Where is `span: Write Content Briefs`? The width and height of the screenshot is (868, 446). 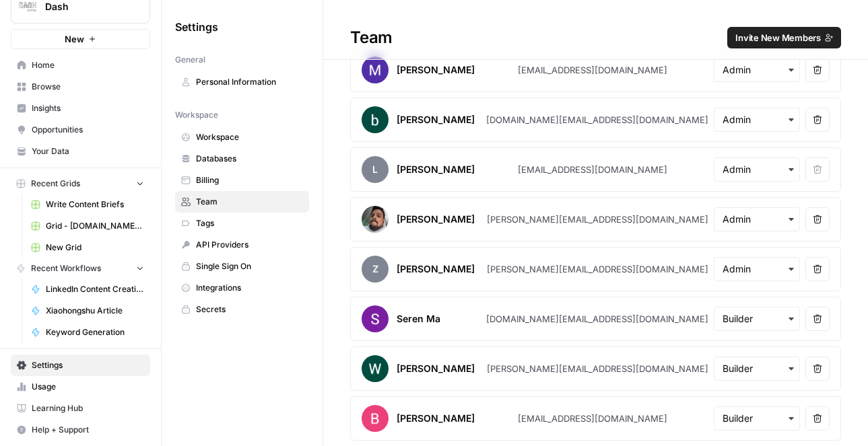
span: Write Content Briefs is located at coordinates (95, 204).